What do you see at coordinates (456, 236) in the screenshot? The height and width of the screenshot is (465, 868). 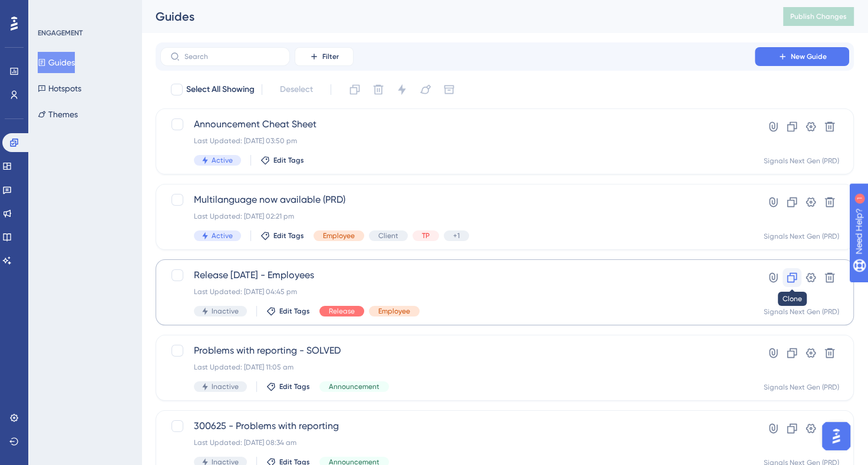 I see `span: +1` at bounding box center [456, 236].